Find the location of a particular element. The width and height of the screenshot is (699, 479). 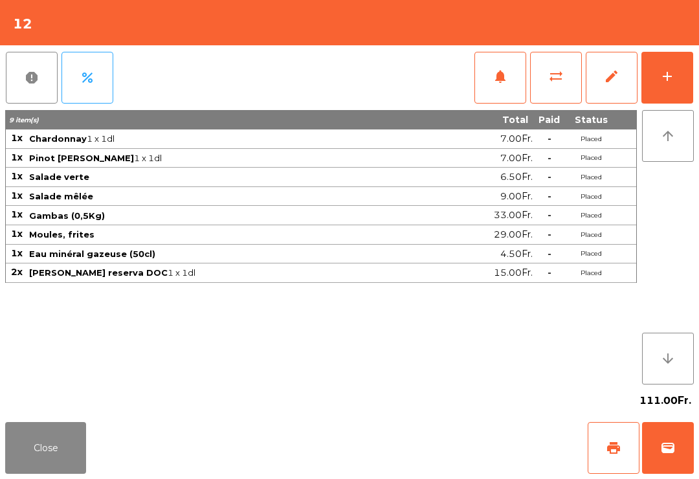

span: 9 item(s) is located at coordinates (24, 120).